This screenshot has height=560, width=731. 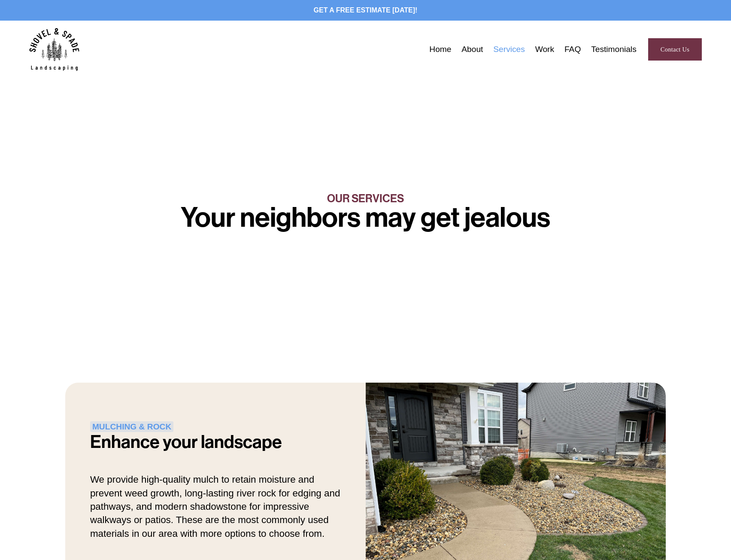 I want to click on a: Contact Us, so click(x=675, y=49).